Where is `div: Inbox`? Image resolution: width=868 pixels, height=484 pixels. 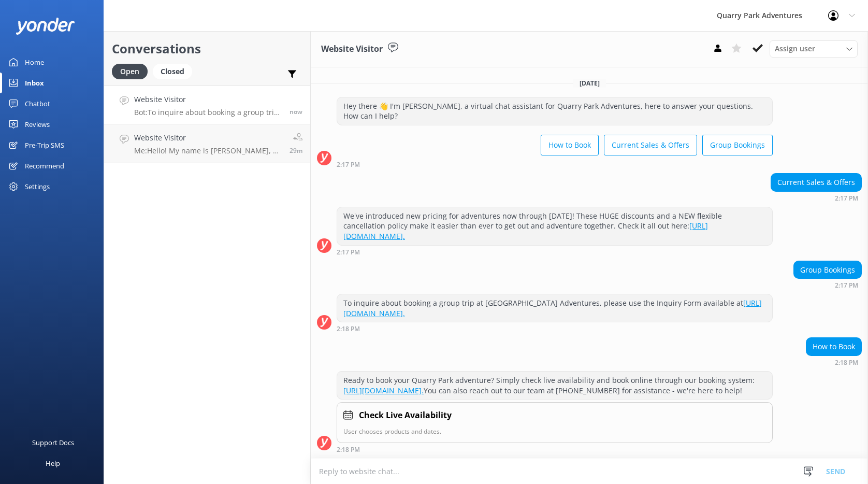 div: Inbox is located at coordinates (34, 83).